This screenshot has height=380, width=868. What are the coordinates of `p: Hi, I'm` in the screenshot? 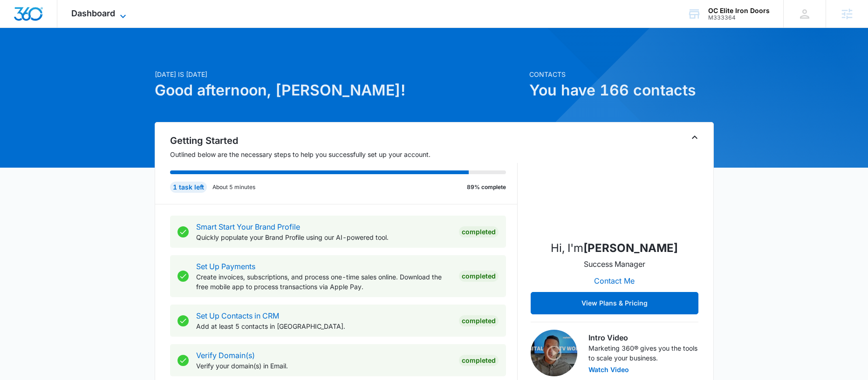 It's located at (614, 248).